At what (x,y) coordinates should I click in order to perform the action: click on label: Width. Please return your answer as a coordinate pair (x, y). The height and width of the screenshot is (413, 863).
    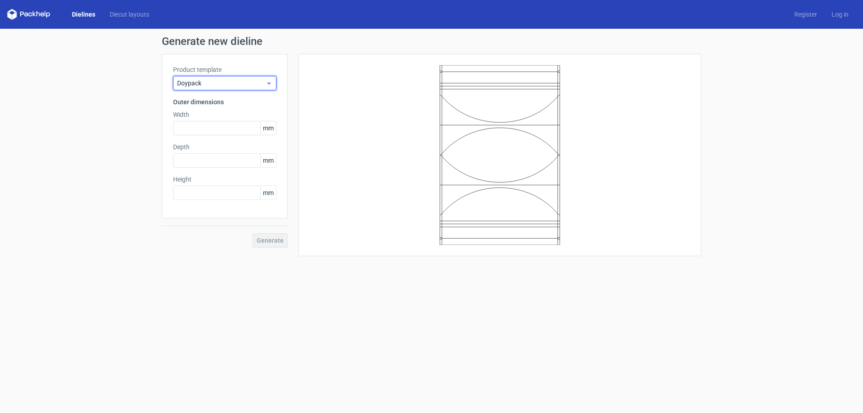
    Looking at the image, I should click on (225, 115).